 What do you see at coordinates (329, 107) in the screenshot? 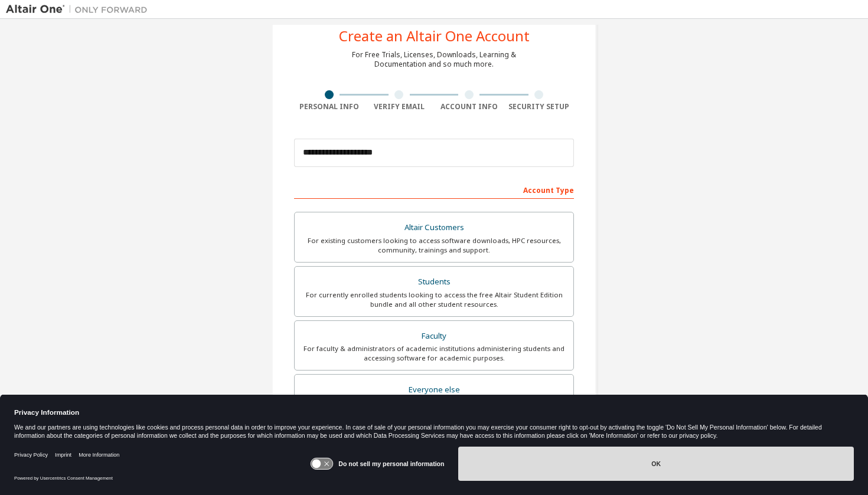
I see `div: Personal Info` at bounding box center [329, 107].